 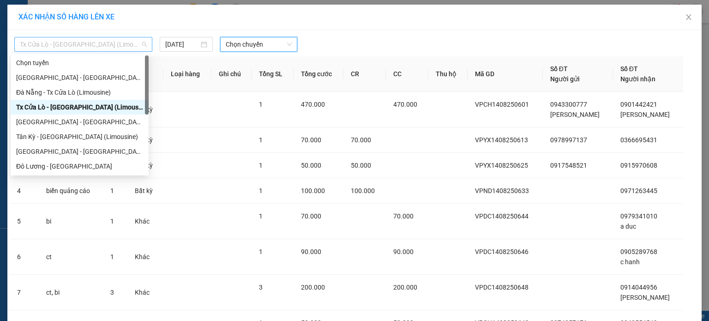 I want to click on td: 7, so click(x=24, y=292).